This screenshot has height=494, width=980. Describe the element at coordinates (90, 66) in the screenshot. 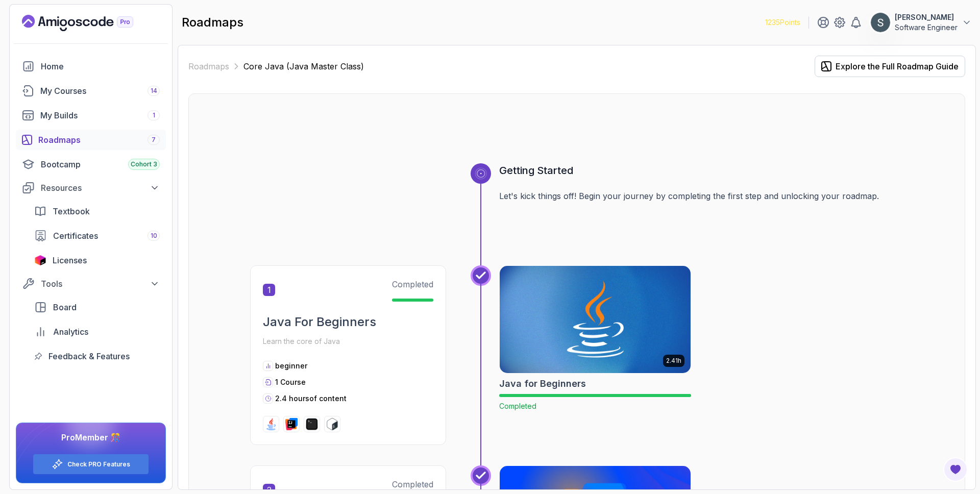

I see `a: home` at that location.